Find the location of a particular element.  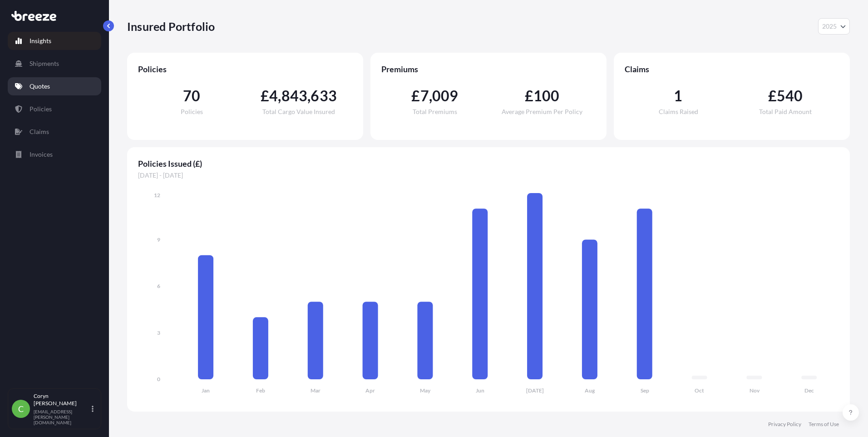

p: Privacy Policy is located at coordinates (784, 424).